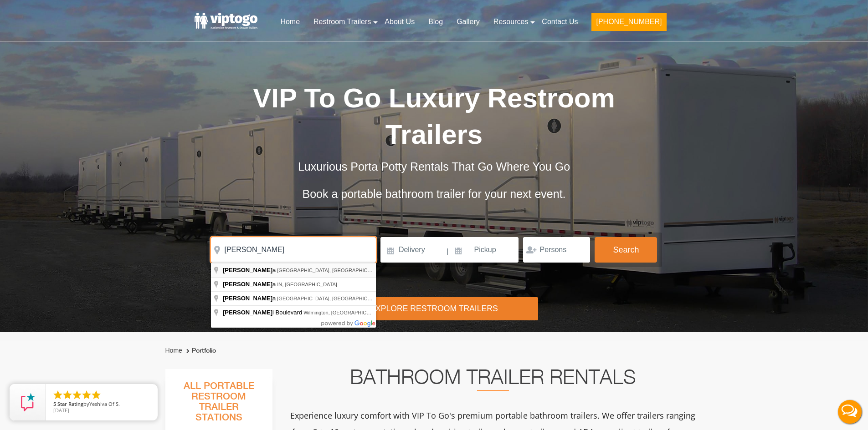  Describe the element at coordinates (434, 309) in the screenshot. I see `div: Explore Restroom Trailers` at that location.